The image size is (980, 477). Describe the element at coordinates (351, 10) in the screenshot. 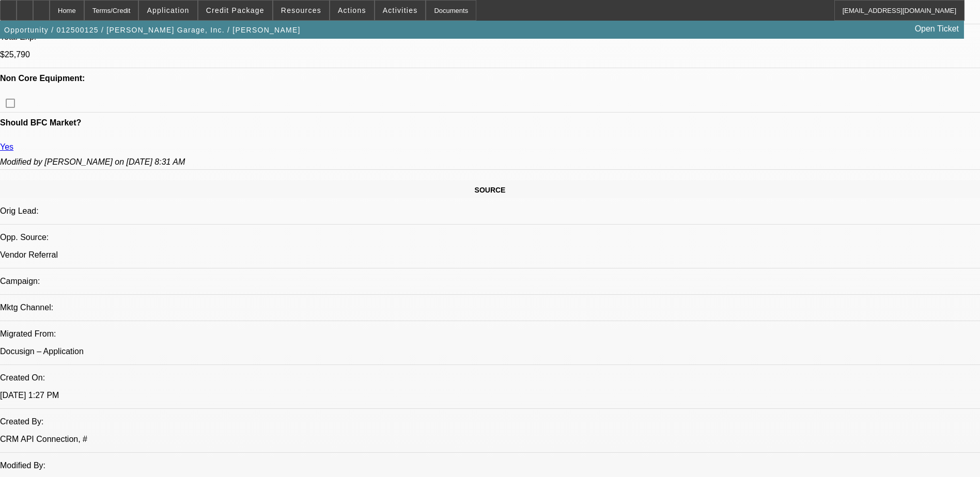

I see `button: Actions` at that location.